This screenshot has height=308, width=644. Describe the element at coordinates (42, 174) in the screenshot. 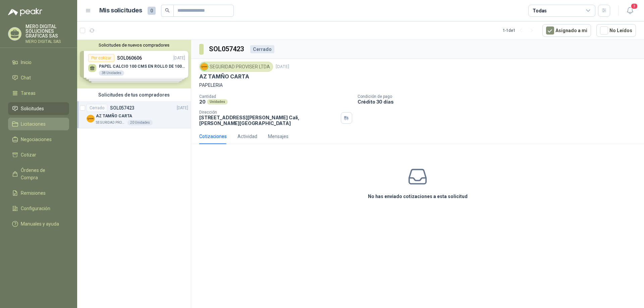

I see `span: Órdenes de Compra` at that location.